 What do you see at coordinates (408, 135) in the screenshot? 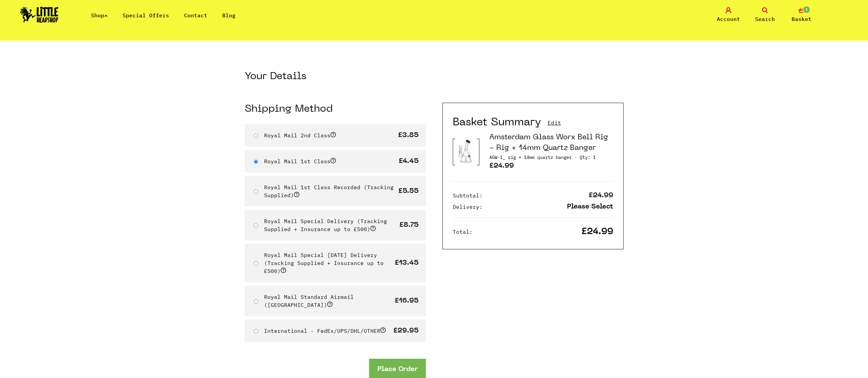
I see `p: £3.85` at bounding box center [408, 135].